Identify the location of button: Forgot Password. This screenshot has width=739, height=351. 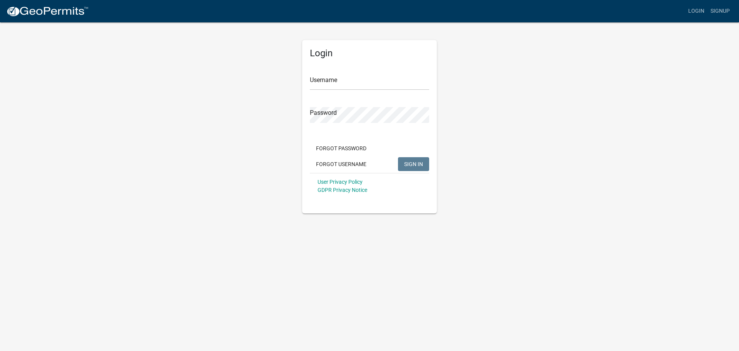
(341, 148).